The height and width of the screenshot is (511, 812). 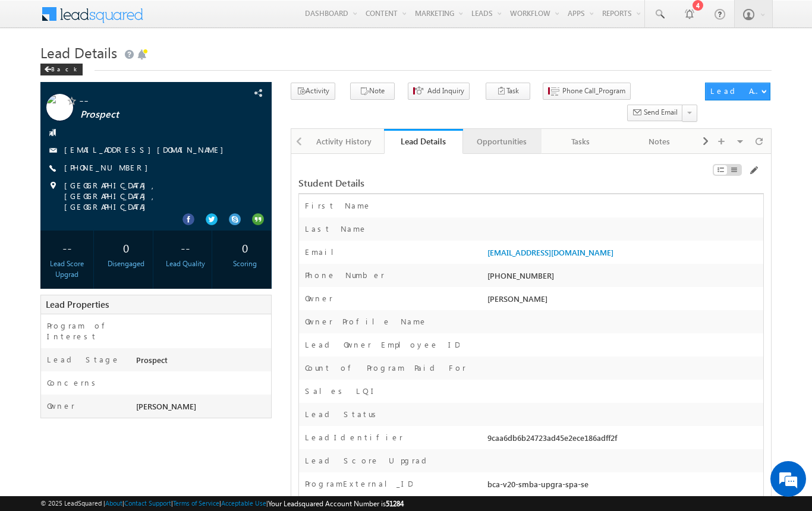 I want to click on a: Back, so click(x=64, y=67).